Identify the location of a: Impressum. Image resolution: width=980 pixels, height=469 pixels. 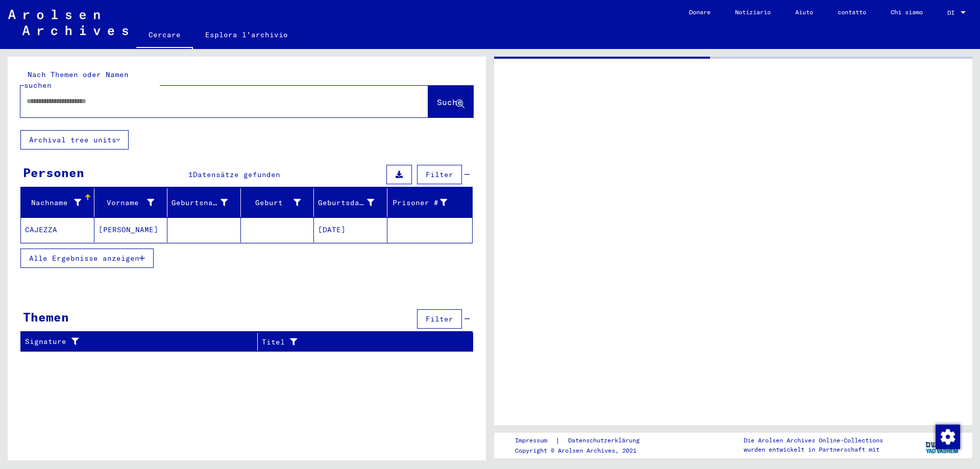
(535, 440).